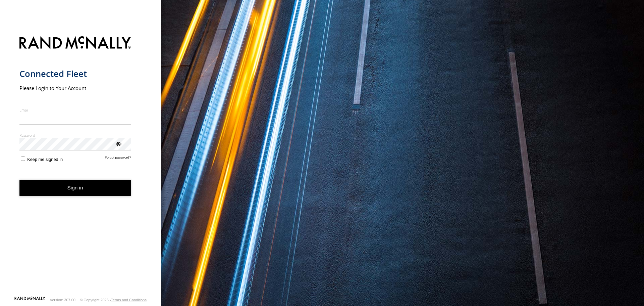  Describe the element at coordinates (30, 300) in the screenshot. I see `a: Visit our Website` at that location.